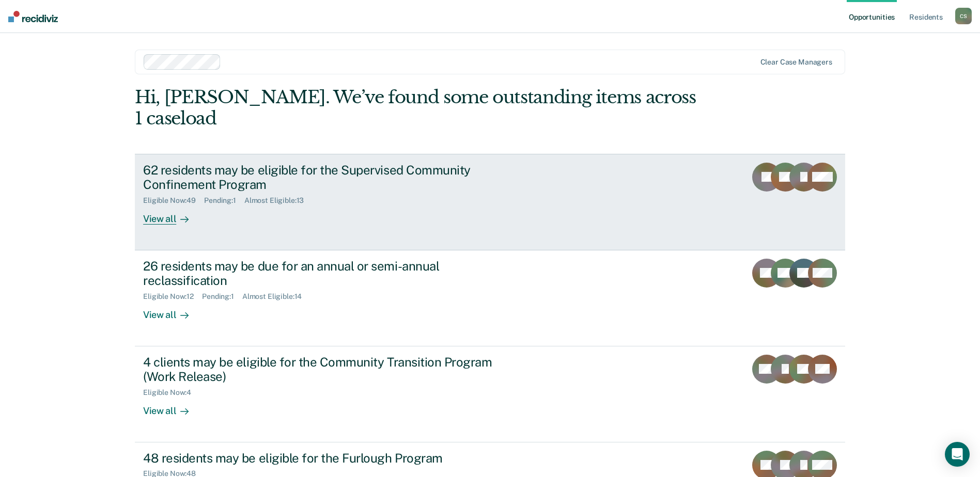  What do you see at coordinates (490, 299) in the screenshot?
I see `a: 26 residents may be due for an annual or semi-annual reclassificationEligible Now:12Pending:1Almo...` at bounding box center [490, 299].